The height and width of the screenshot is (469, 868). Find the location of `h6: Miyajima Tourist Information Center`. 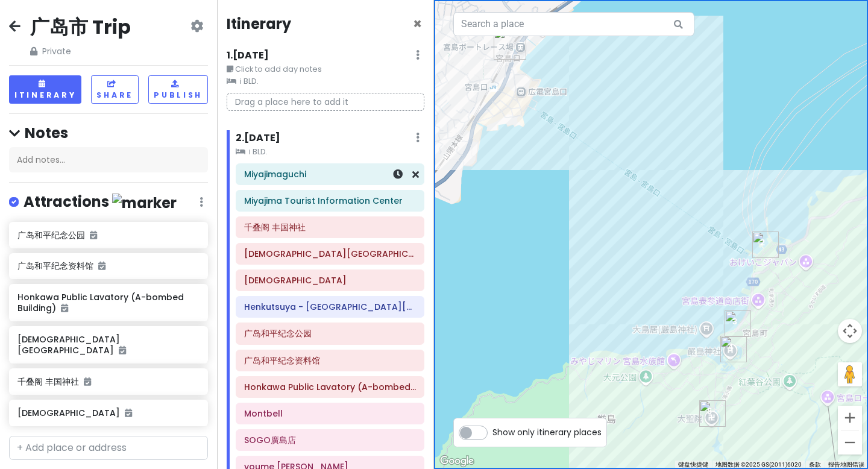

h6: Miyajima Tourist Information Center is located at coordinates (329, 201).